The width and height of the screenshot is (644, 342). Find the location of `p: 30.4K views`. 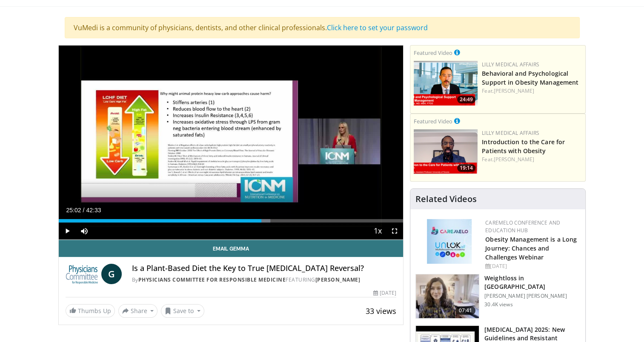

p: 30.4K views is located at coordinates (498, 305).